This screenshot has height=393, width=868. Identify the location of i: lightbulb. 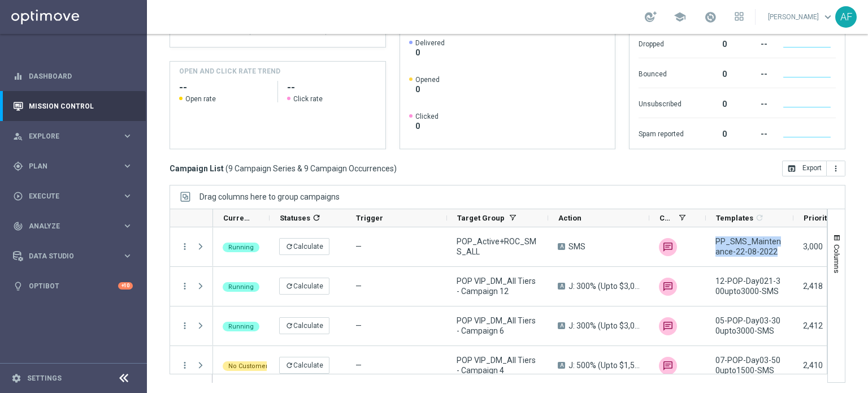
(18, 286).